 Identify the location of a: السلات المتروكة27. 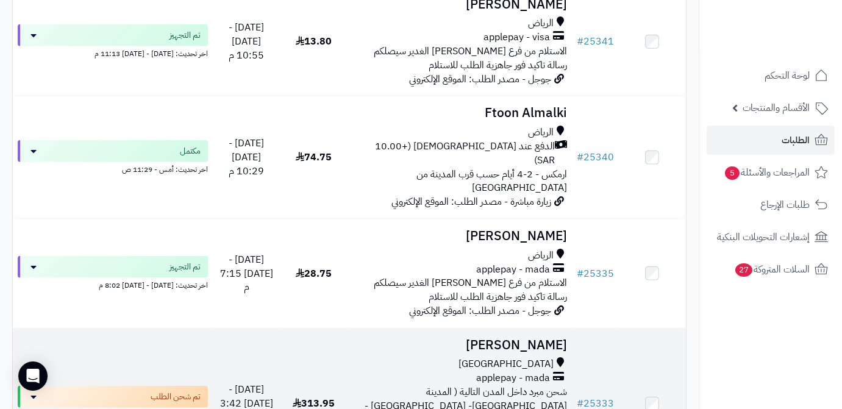
(771, 270).